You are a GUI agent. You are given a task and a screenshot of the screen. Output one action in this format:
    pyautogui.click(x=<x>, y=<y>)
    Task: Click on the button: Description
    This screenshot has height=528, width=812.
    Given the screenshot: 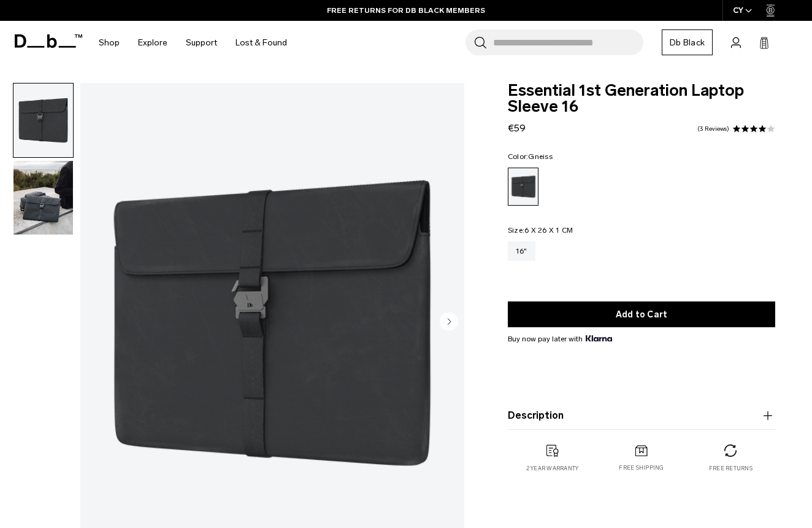 What is the action you would take?
    pyautogui.click(x=642, y=416)
    